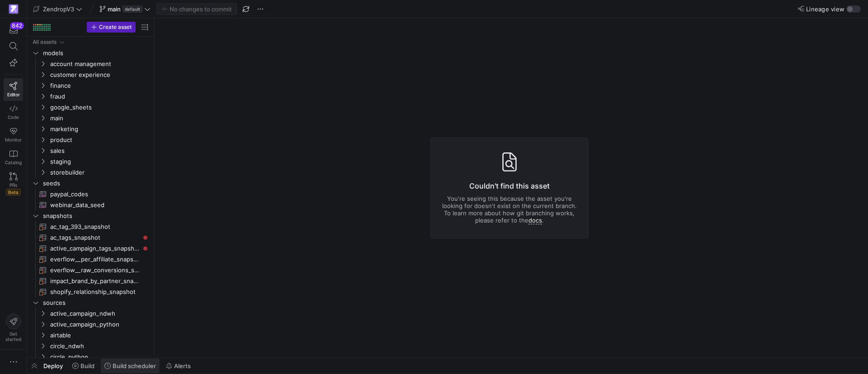  Describe the element at coordinates (99, 151) in the screenshot. I see `span: sales` at that location.